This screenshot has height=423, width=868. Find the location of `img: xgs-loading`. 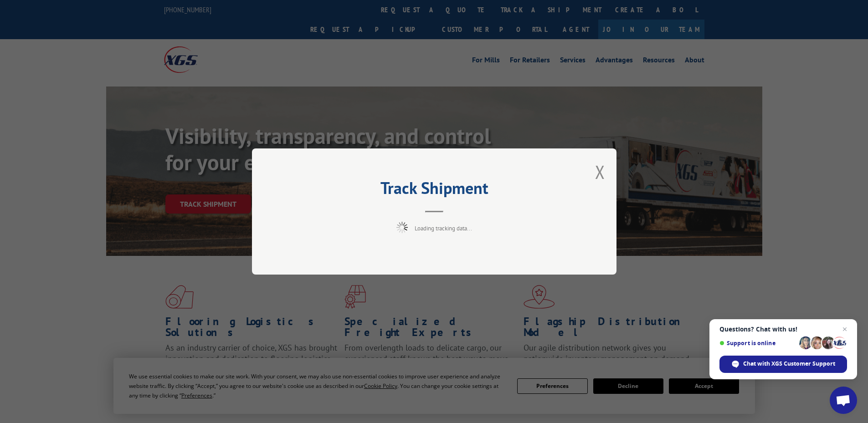

img: xgs-loading is located at coordinates (402, 227).